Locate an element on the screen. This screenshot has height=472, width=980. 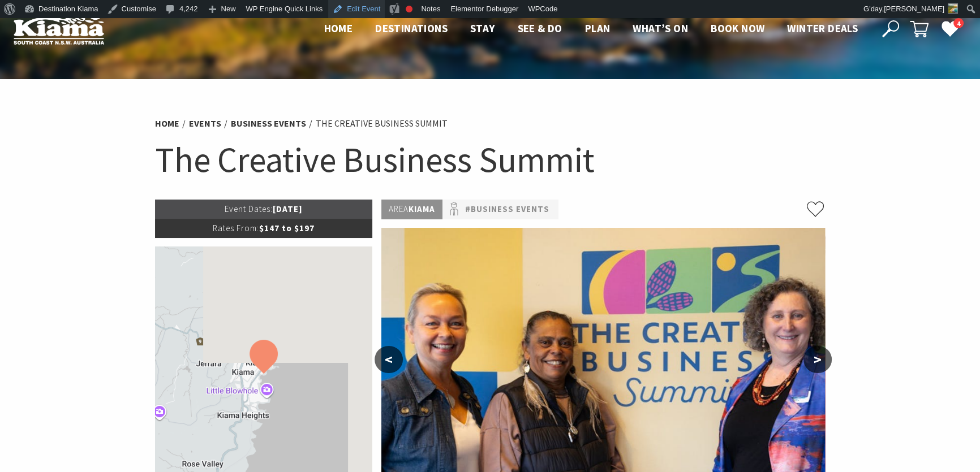
a: #Business Events is located at coordinates (507, 209).